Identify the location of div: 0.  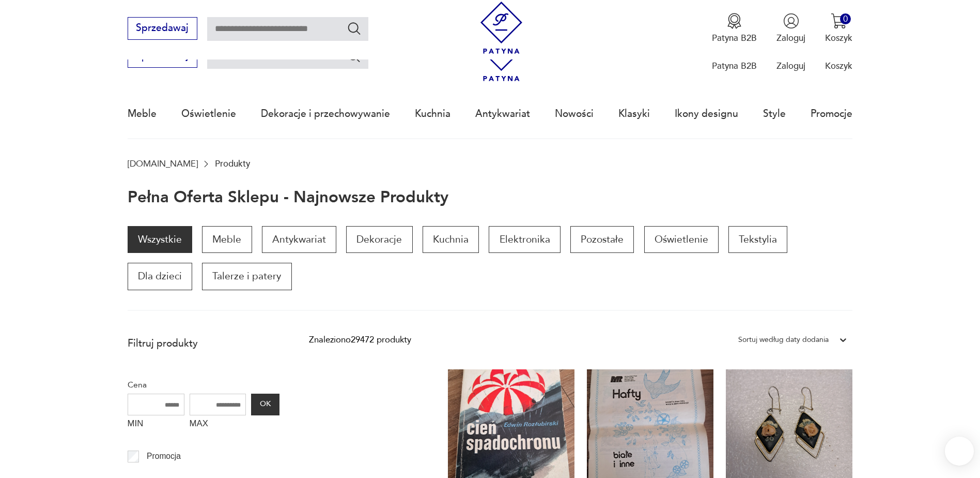
(846, 18).